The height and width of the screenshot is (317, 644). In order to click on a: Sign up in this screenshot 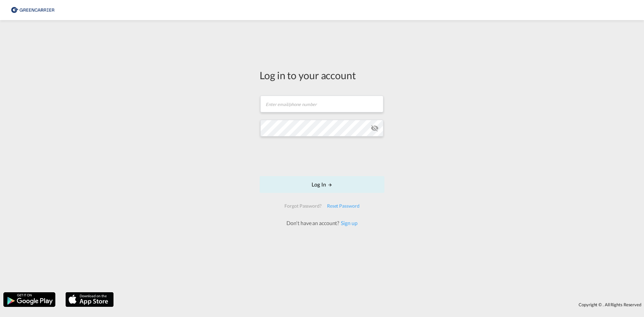, I will do `click(348, 223)`.